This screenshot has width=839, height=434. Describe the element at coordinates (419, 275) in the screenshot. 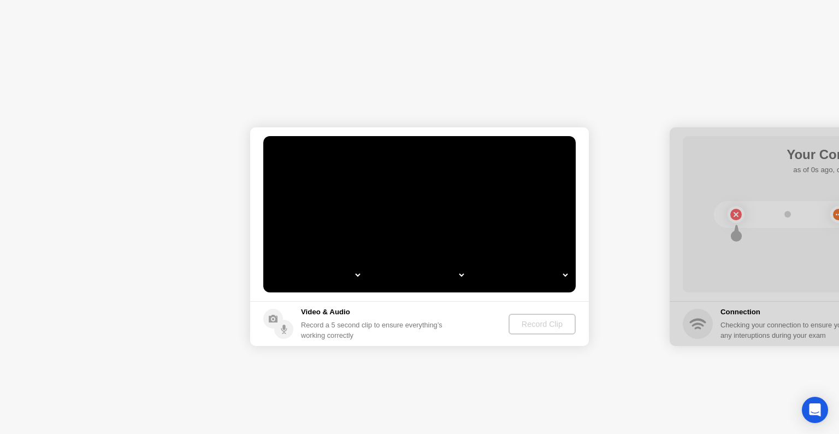

I see `select: Available speakers` at that location.